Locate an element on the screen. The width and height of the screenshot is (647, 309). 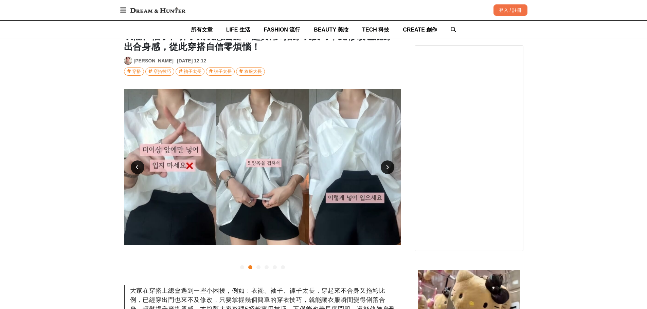
span: FASHION 流行 is located at coordinates (282, 30).